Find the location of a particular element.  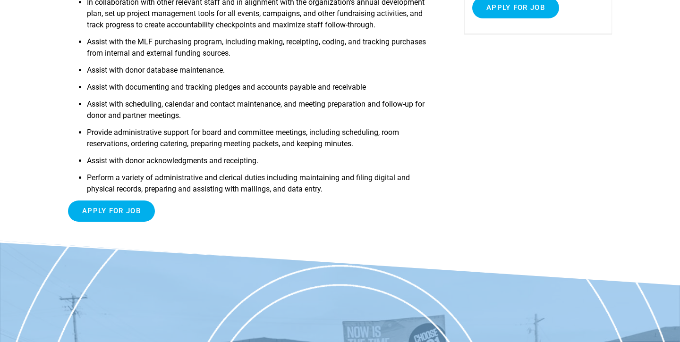

li: Assist with donor acknowledgments and receipting. is located at coordinates (262, 164).